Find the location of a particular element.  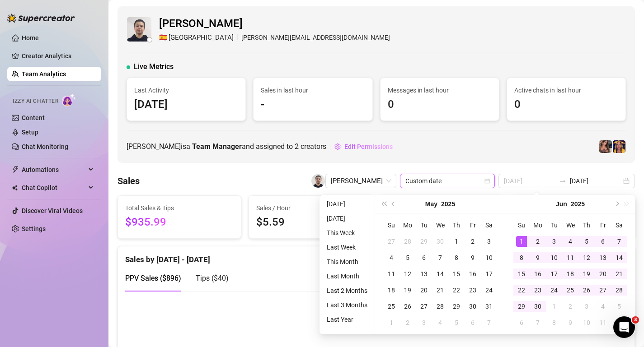

td: 2025-07-09 is located at coordinates (570, 323).